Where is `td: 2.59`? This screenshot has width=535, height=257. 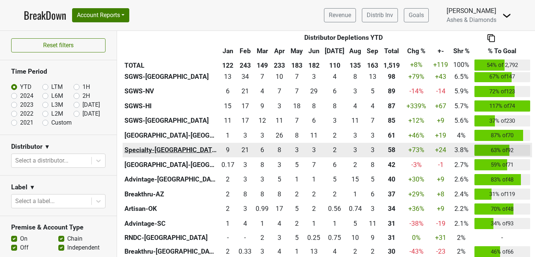 td: 2.59 is located at coordinates (245, 209).